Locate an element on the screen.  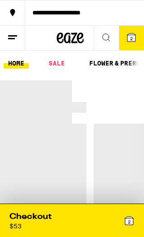
a: SALE is located at coordinates (57, 63).